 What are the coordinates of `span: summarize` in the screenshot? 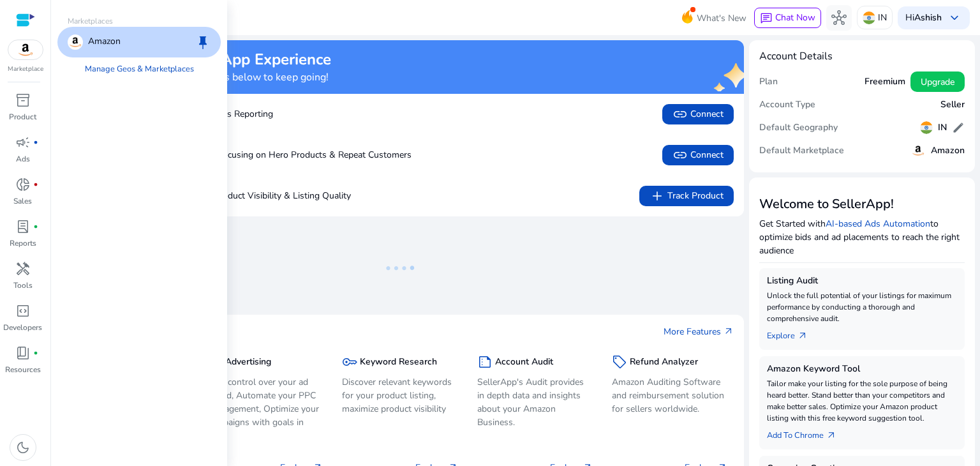 It's located at (485, 362).